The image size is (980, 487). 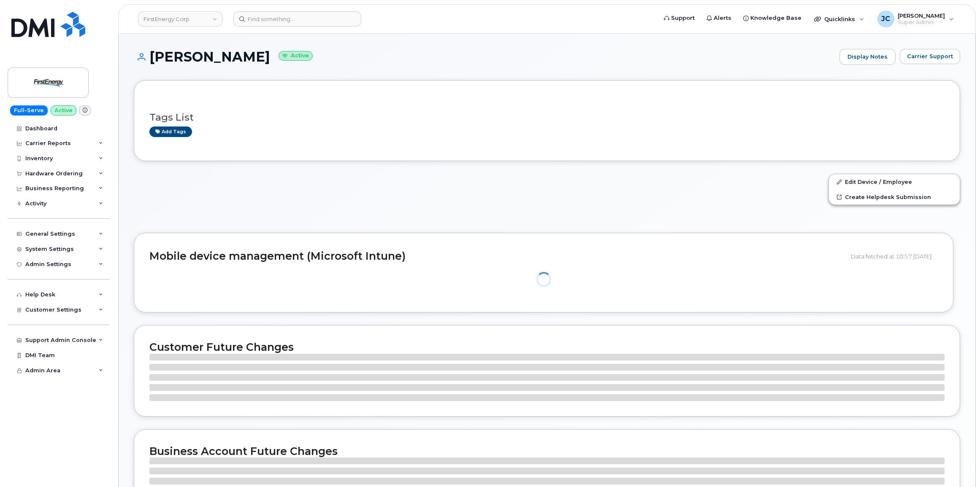 What do you see at coordinates (867, 57) in the screenshot?
I see `a: Display Notes` at bounding box center [867, 57].